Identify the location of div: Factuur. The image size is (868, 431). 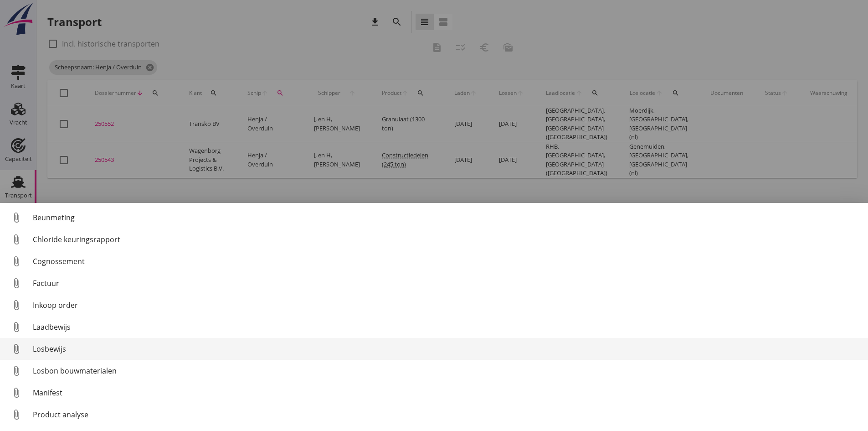
(447, 284).